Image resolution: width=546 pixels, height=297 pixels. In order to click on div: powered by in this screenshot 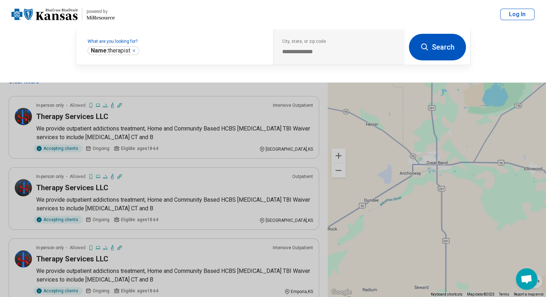, I will do `click(101, 11)`.